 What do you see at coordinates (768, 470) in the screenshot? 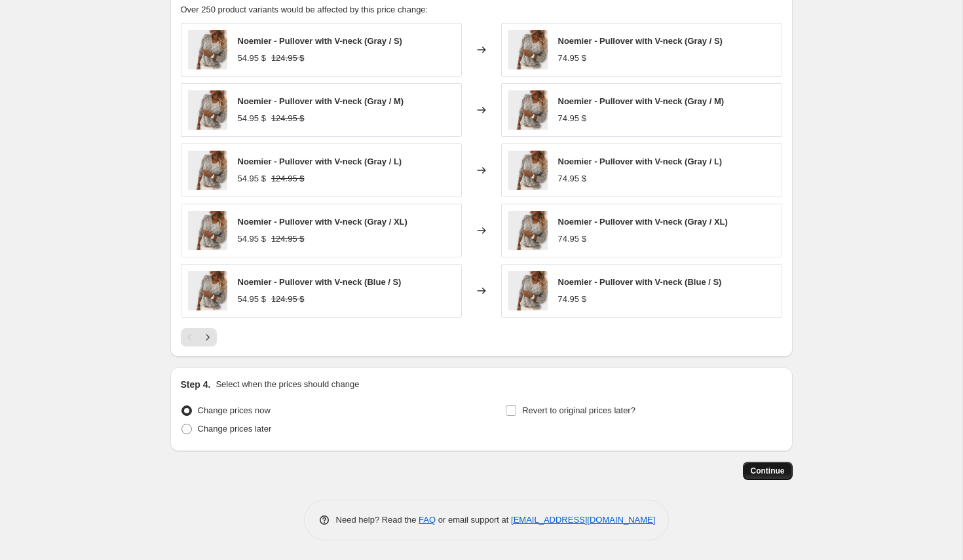
I see `button: Continue` at bounding box center [768, 470].